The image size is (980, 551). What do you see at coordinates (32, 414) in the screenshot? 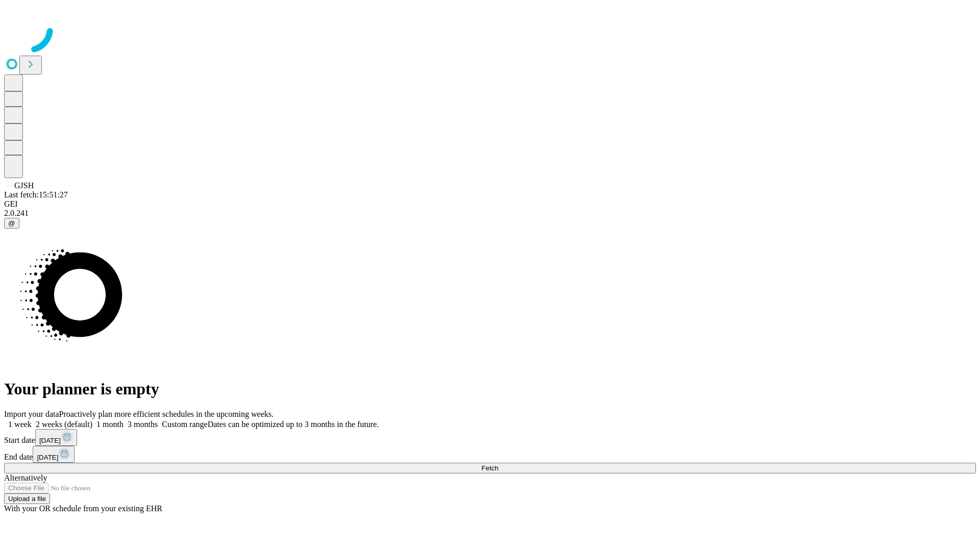
I see `span: Import your data` at bounding box center [32, 414].